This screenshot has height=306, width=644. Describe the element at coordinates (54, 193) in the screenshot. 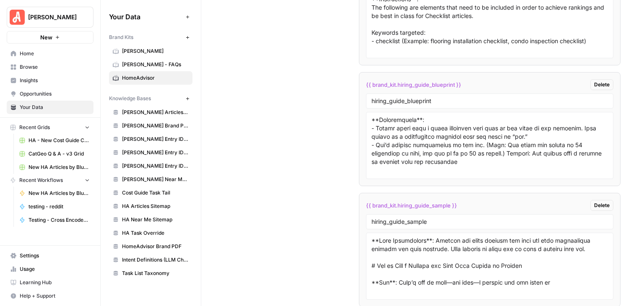

I see `a: New HA Articles by Blueprint` at that location.